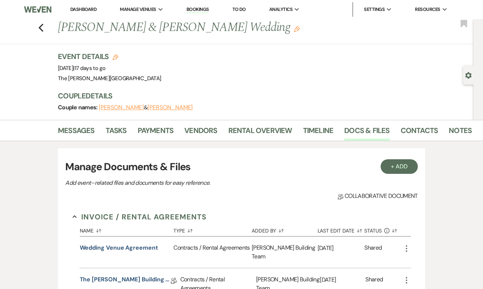 The image size is (483, 289). What do you see at coordinates (284, 229) in the screenshot?
I see `button: Added By` at bounding box center [284, 229].